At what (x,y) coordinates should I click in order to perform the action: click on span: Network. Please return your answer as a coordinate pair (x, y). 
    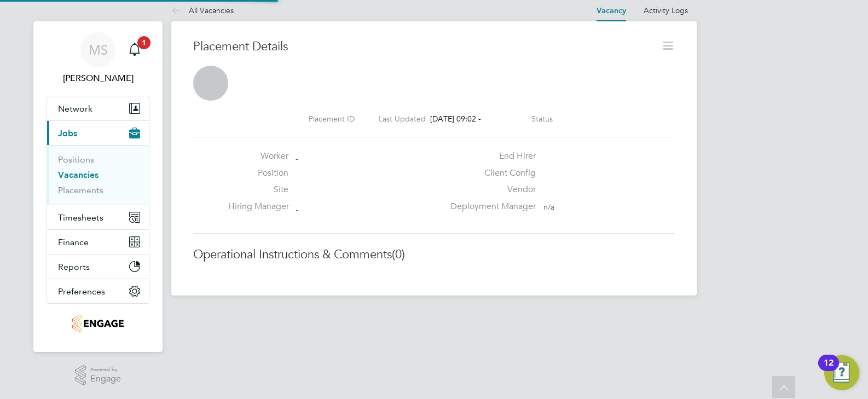
    Looking at the image, I should click on (75, 109).